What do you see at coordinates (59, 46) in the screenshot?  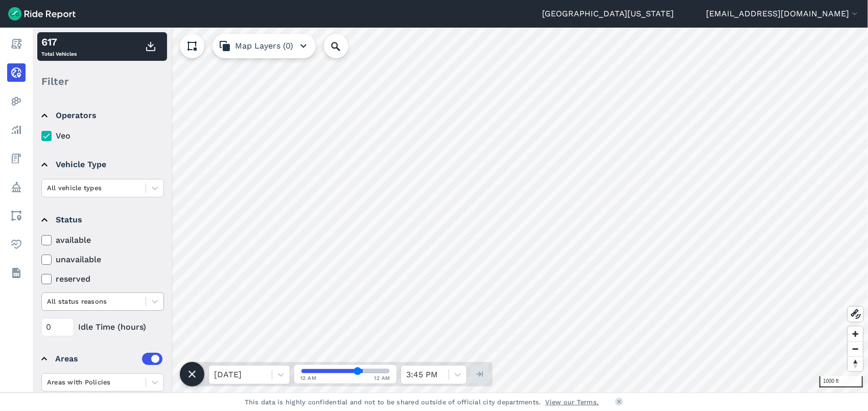 I see `div: Total Vehicles` at bounding box center [59, 46].